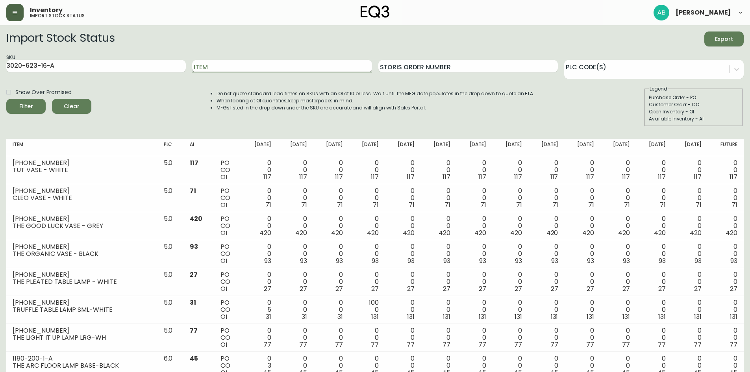 The width and height of the screenshot is (750, 372). What do you see at coordinates (82, 338) in the screenshot?
I see `div: THE LIGHT IT UP LAMP LRG-WH` at bounding box center [82, 338].